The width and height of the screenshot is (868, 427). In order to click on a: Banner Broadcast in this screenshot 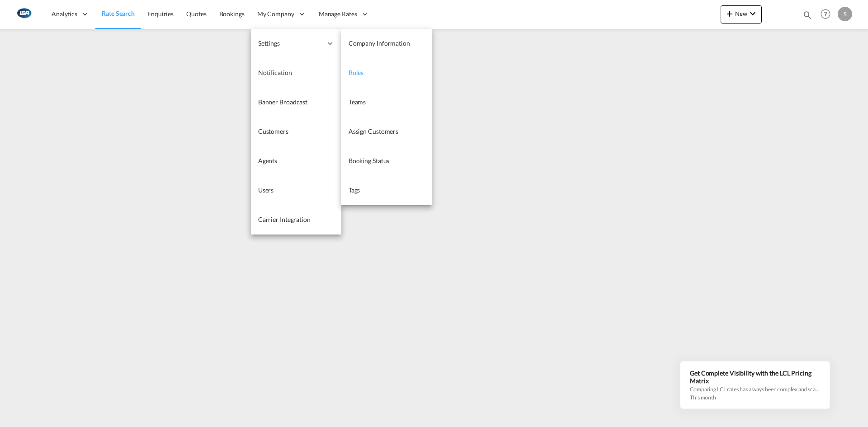, I will do `click(296, 102)`.